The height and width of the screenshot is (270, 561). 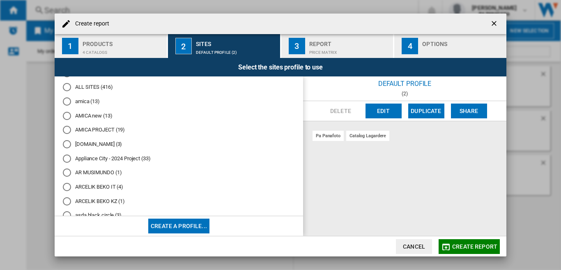 I want to click on div: pa panafoto, so click(x=328, y=136).